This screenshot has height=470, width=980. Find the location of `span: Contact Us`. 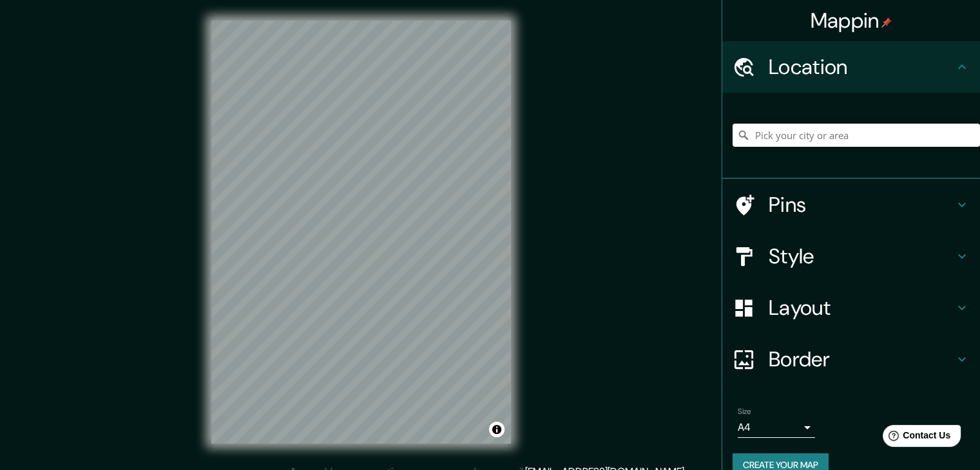

span: Contact Us is located at coordinates (61, 15).